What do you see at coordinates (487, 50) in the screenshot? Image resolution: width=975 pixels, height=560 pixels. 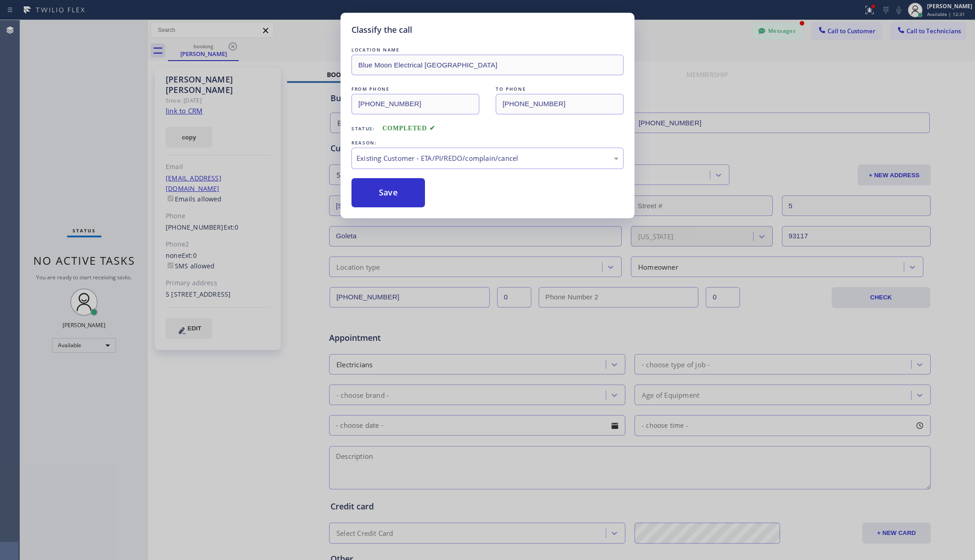 I see `div: LOCATION NAME` at bounding box center [487, 50].